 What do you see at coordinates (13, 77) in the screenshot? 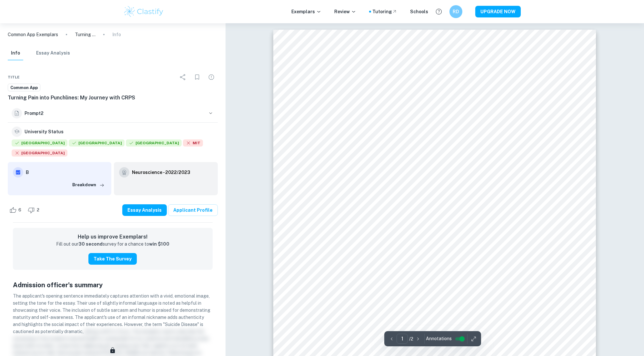
I see `span: Title` at bounding box center [13, 77].